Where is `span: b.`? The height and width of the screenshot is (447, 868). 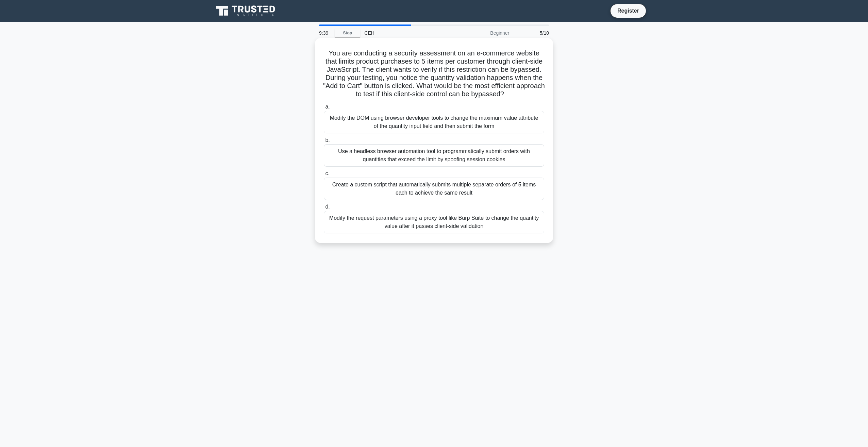 span: b. is located at coordinates (327, 140).